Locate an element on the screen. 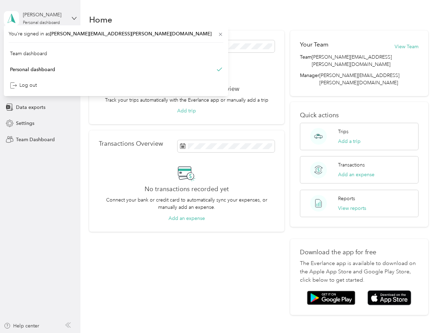 The height and width of the screenshot is (333, 440). button: Help center is located at coordinates (21, 325).